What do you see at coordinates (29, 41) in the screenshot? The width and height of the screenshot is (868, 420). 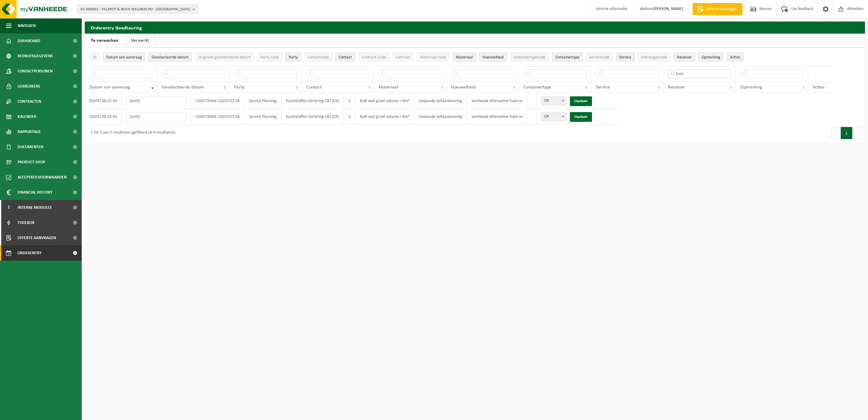 I see `span: Dashboard` at bounding box center [29, 41].